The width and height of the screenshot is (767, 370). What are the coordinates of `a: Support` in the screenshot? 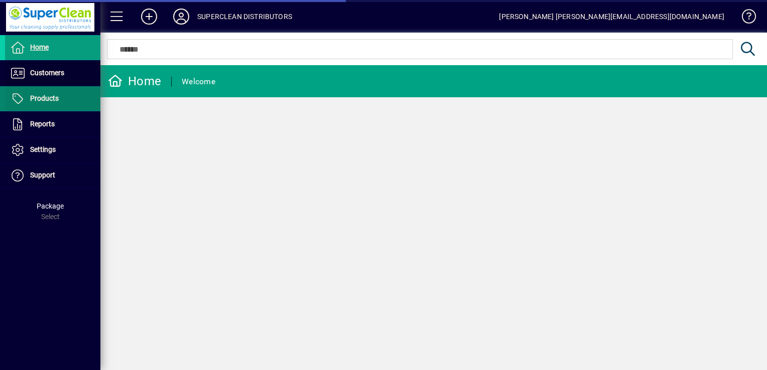 It's located at (53, 176).